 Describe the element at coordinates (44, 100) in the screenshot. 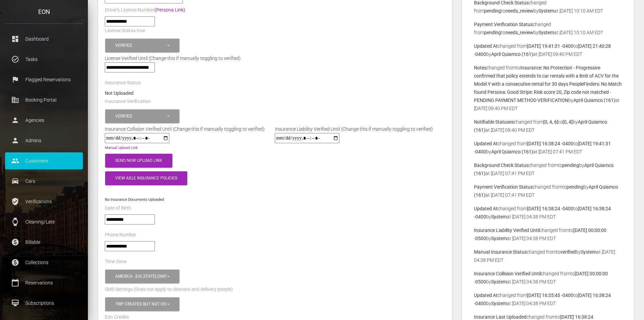

I see `p: Booking Portal` at that location.